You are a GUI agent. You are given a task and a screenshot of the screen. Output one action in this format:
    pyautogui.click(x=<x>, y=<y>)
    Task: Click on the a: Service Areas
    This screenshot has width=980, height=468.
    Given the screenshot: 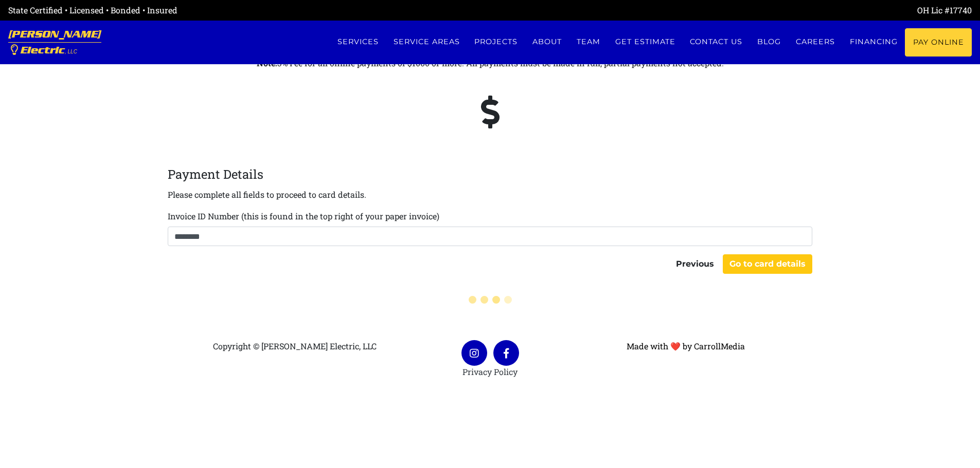 What is the action you would take?
    pyautogui.click(x=426, y=42)
    